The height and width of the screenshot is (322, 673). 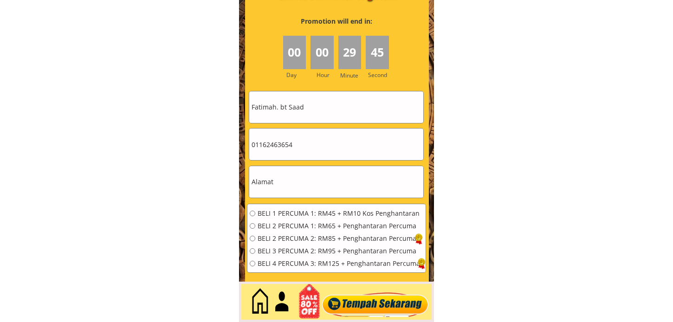 I want to click on span: BELI 1 PERCUMA 1: RM45 + RM10 Kos Penghantaran, so click(x=339, y=214).